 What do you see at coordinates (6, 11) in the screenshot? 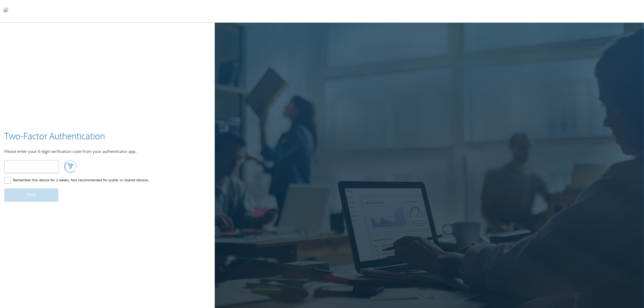
I see `img: todyl-logo-dark.svg` at bounding box center [6, 11].